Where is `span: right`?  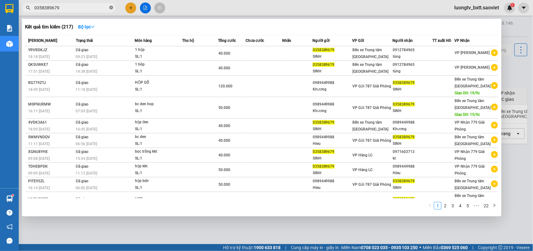 span: right is located at coordinates (495, 206).